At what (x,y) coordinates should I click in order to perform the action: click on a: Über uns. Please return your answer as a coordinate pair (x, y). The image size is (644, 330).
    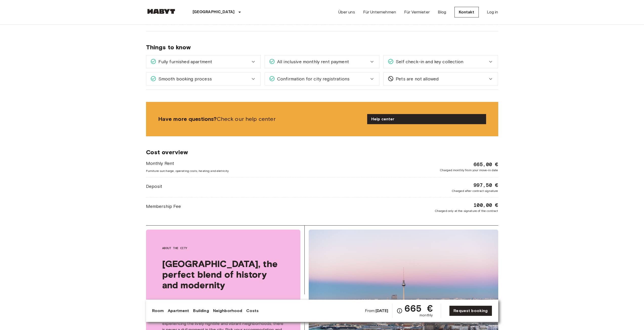
    Looking at the image, I should click on (347, 12).